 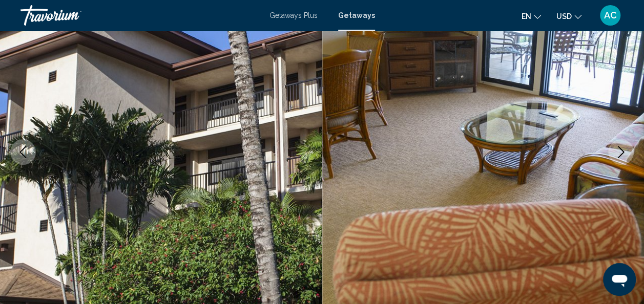 What do you see at coordinates (569, 16) in the screenshot?
I see `button: Change currency` at bounding box center [569, 16].